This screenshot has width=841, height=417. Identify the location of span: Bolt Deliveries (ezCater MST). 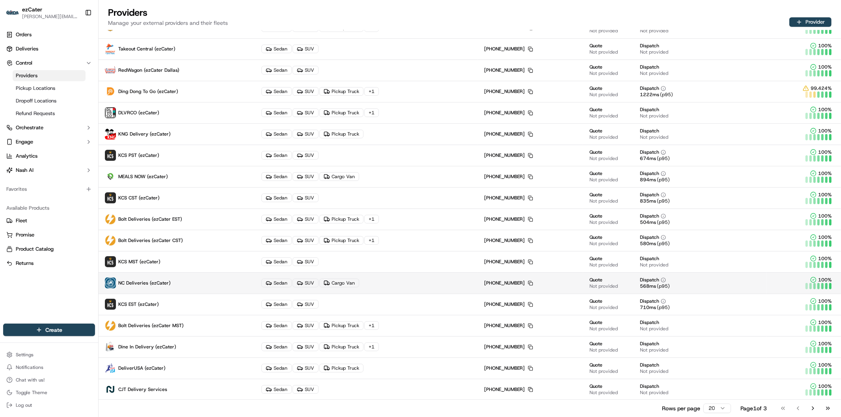
(151, 326).